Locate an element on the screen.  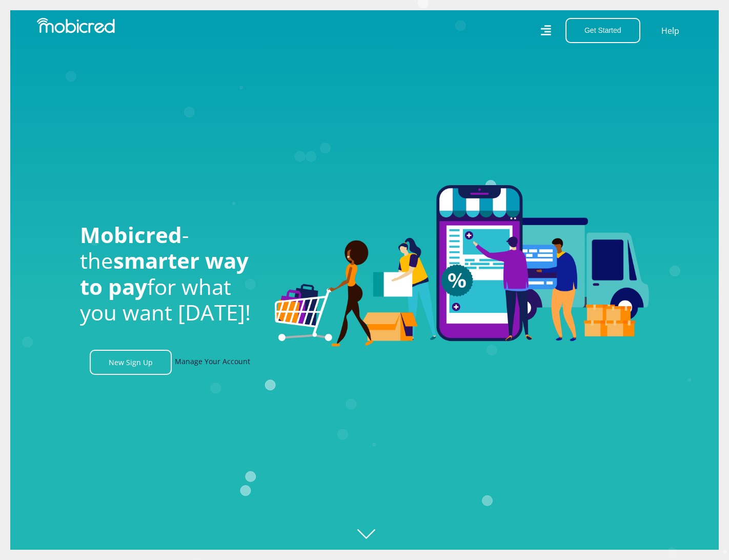
span: smarter way to pay is located at coordinates (164, 273).